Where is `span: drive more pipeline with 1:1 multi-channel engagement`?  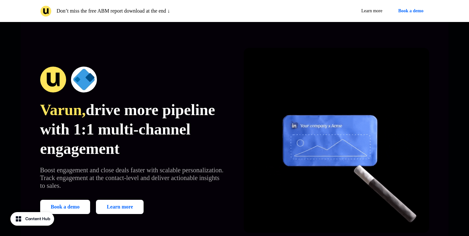
span: drive more pipeline with 1:1 multi-channel engagement is located at coordinates (128, 129).